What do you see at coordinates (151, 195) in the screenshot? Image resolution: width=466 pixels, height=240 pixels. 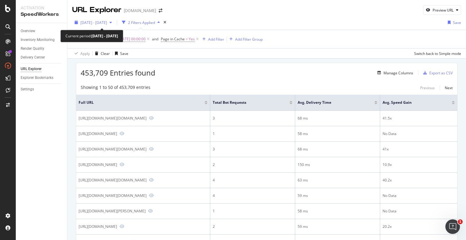 I see `a: Preview https://www.gap.com/browse/product.do?pid=5226311320612` at bounding box center [151, 195].